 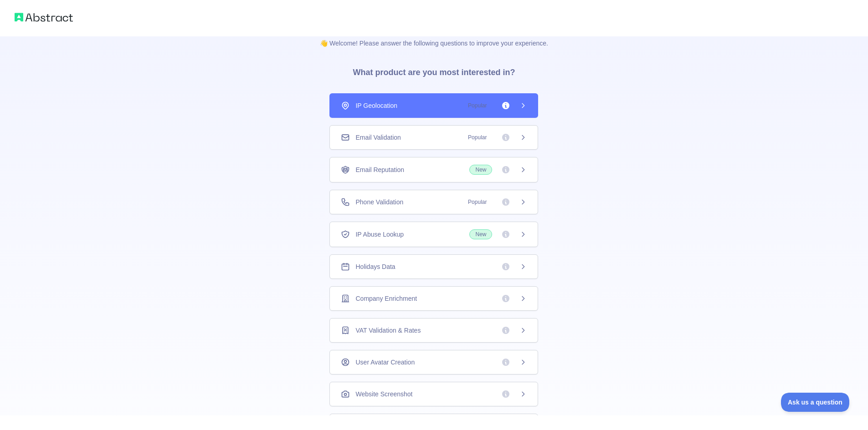 I want to click on span: IP Geolocation, so click(x=377, y=106).